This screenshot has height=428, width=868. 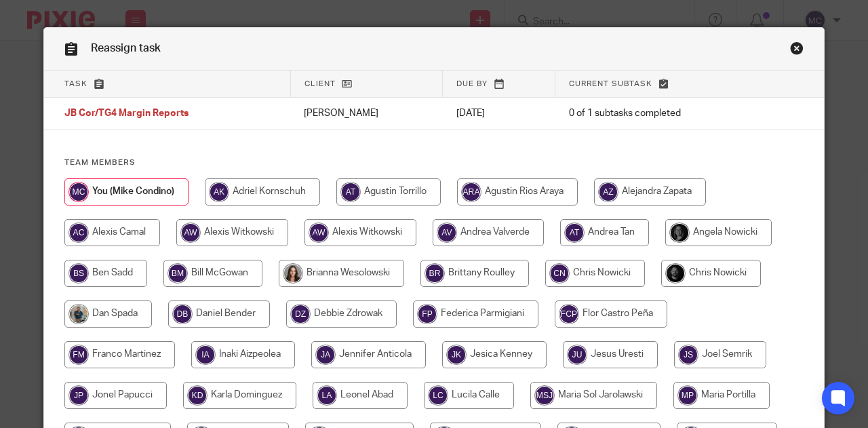 I want to click on h4: Team members, so click(x=434, y=163).